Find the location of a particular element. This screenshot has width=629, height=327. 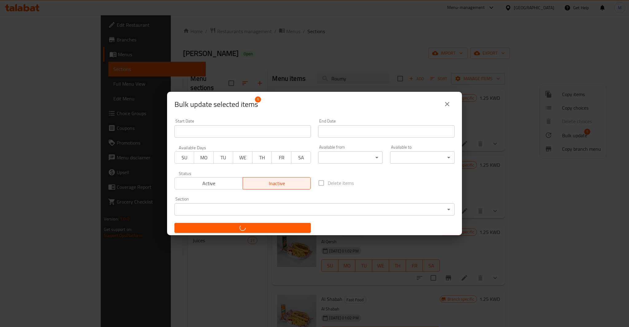

span: FR is located at coordinates (282, 158).